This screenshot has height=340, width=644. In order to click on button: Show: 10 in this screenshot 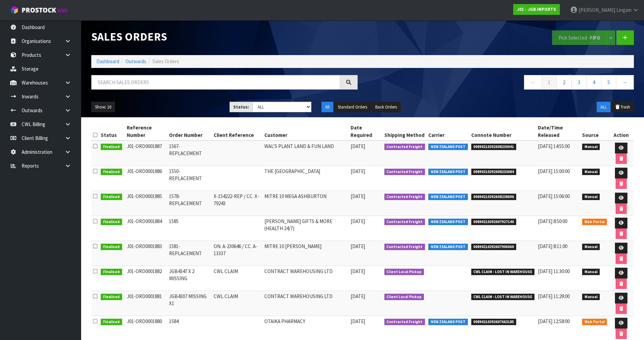, I will do `click(103, 107)`.